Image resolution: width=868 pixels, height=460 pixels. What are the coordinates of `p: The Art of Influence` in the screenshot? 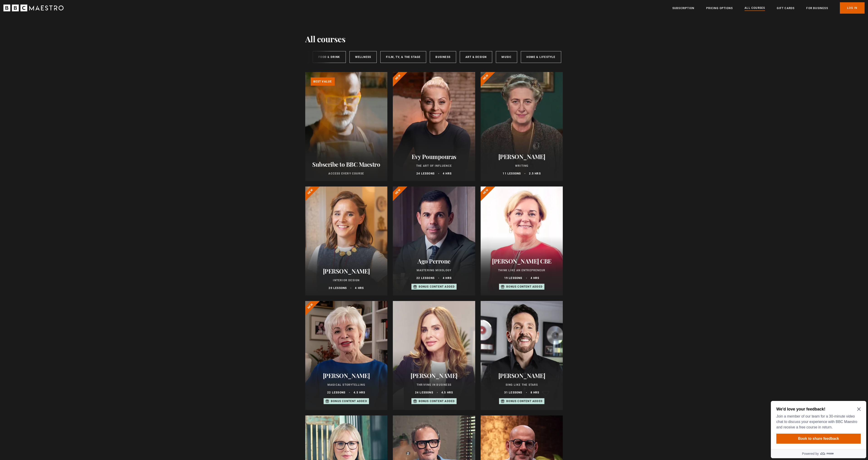 It's located at (434, 166).